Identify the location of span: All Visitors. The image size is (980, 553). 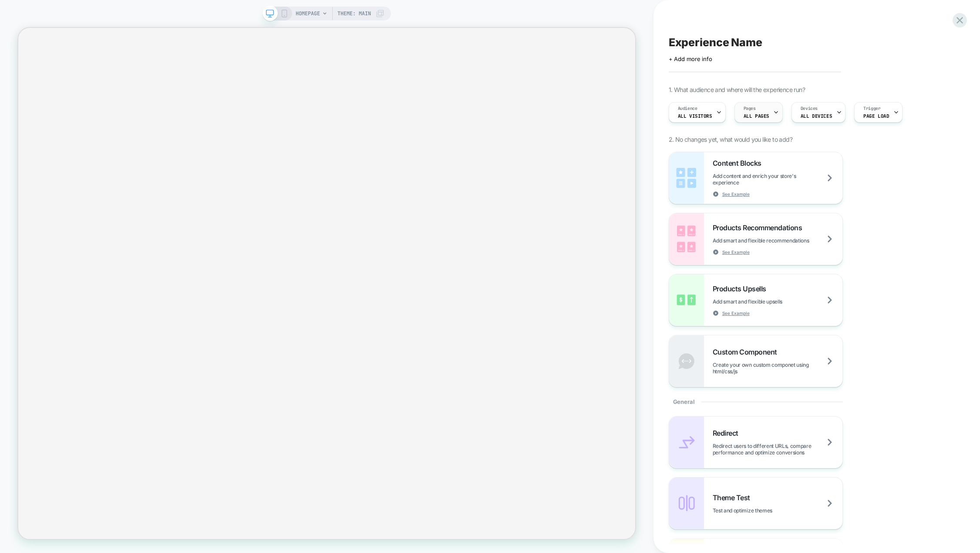
(695, 116).